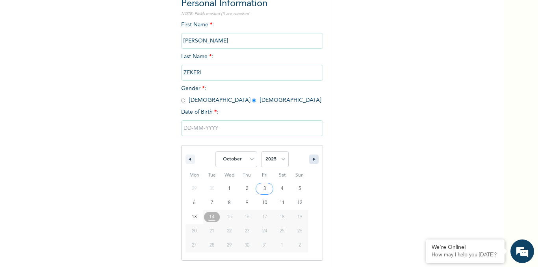  Describe the element at coordinates (247, 232) in the screenshot. I see `span: 23` at that location.